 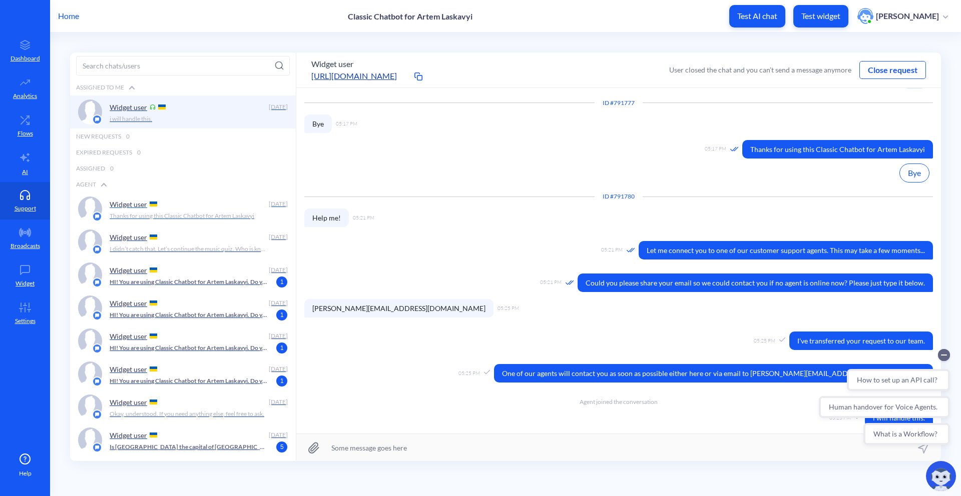 What do you see at coordinates (618, 398) in the screenshot?
I see `div: Agent joined the conversation` at bounding box center [618, 398].